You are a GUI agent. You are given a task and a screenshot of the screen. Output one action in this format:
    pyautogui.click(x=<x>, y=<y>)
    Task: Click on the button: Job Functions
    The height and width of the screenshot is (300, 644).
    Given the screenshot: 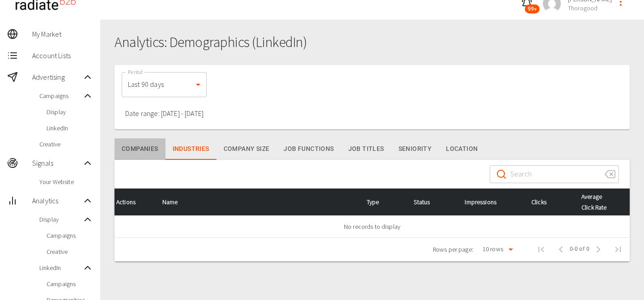 What is the action you would take?
    pyautogui.click(x=309, y=149)
    